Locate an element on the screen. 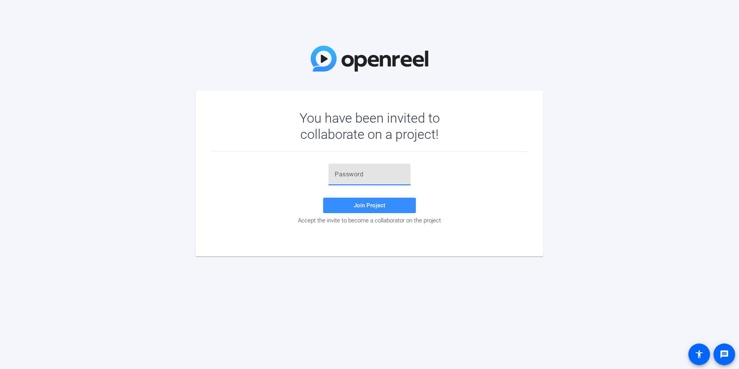  span: Join Project is located at coordinates (369, 205).